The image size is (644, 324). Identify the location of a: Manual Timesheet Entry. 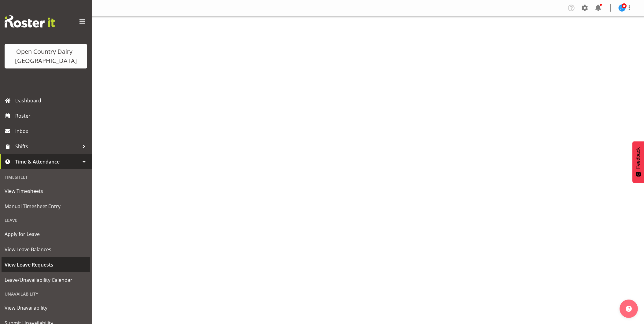
(46, 207).